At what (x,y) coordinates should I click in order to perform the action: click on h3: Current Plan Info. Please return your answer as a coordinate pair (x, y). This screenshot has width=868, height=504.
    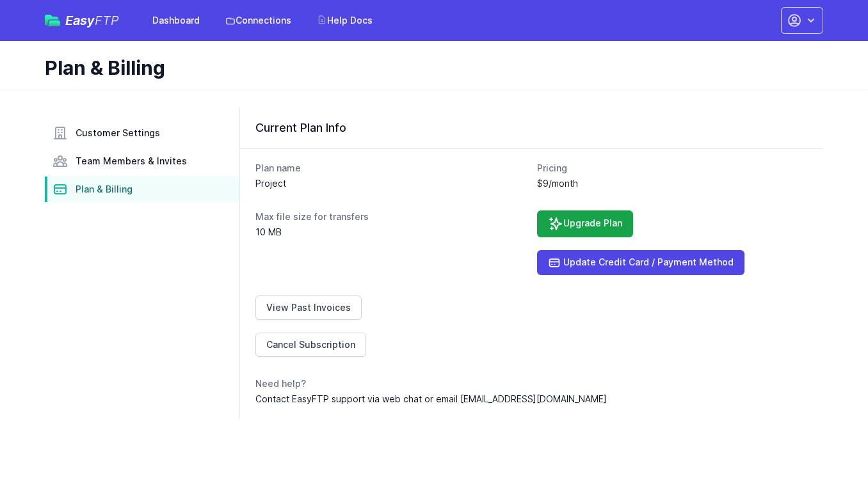
    Looking at the image, I should click on (531, 128).